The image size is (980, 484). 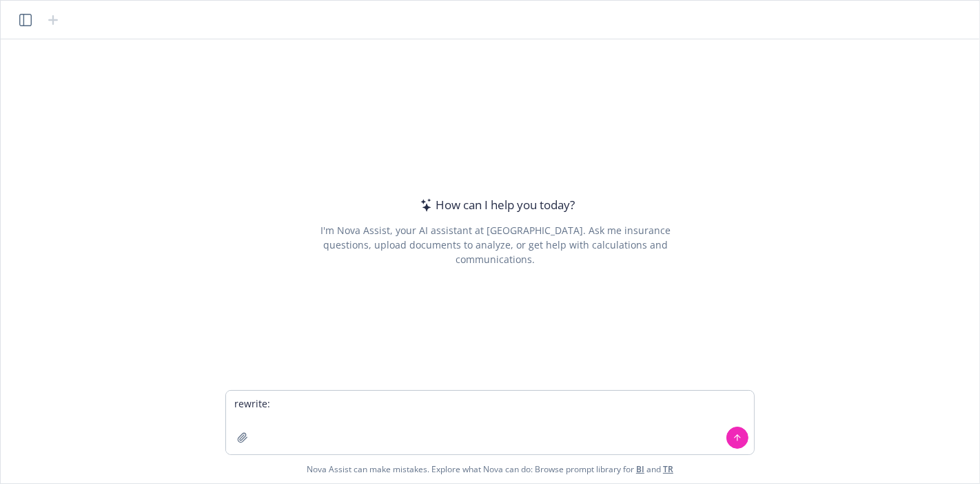 I want to click on textarea: rewrite:, so click(x=490, y=422).